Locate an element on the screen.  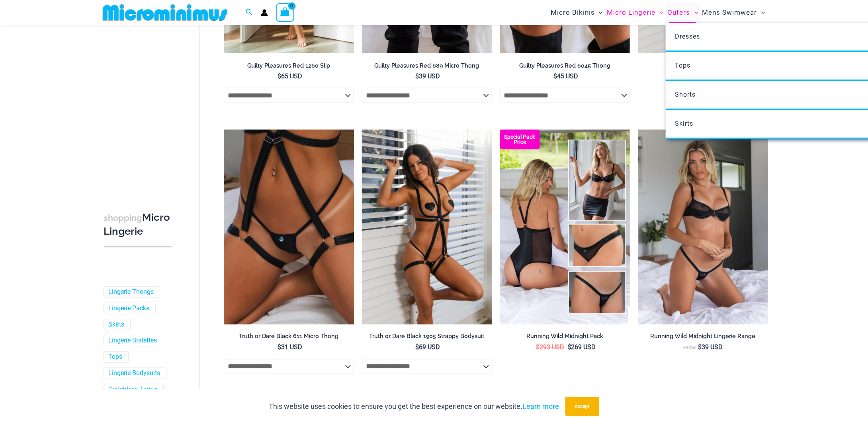
bdi: 69 USD is located at coordinates (428, 347).